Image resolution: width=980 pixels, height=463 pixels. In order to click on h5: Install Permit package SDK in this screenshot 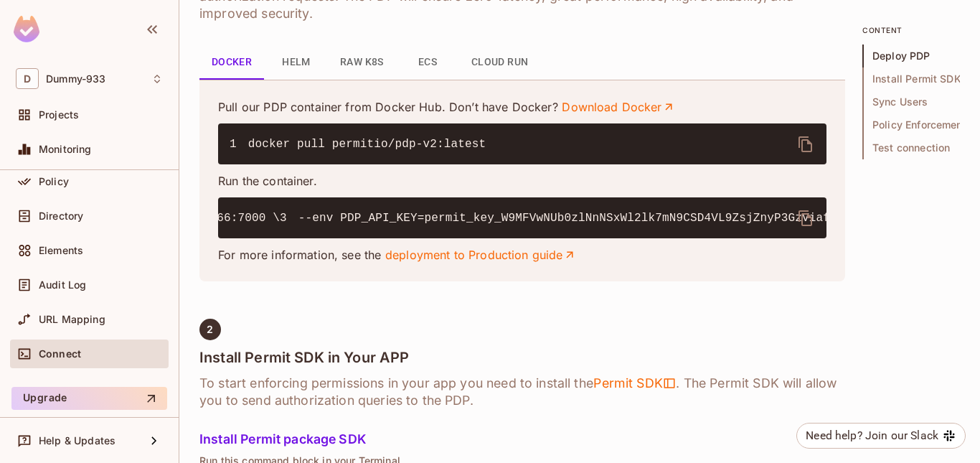, I will do `click(522, 439)`.